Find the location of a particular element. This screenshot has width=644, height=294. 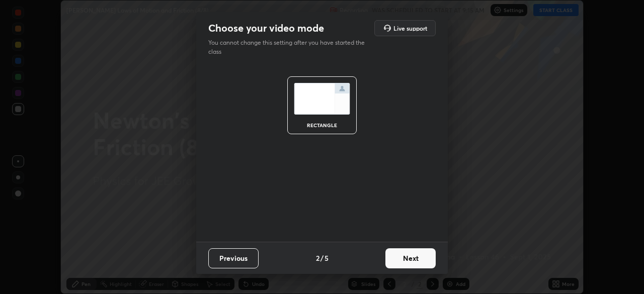

div: rectangle is located at coordinates (322, 125).